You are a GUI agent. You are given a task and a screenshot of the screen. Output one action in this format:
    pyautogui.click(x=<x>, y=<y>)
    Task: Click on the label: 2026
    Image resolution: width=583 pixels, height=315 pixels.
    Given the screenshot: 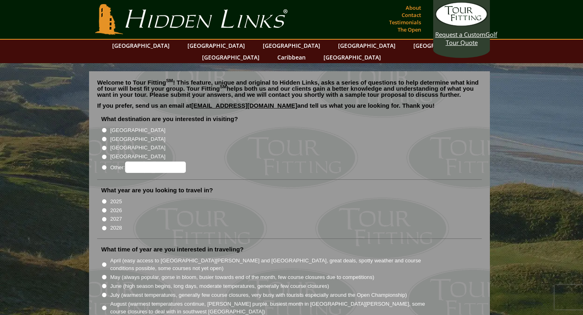 What is the action you would take?
    pyautogui.click(x=116, y=210)
    